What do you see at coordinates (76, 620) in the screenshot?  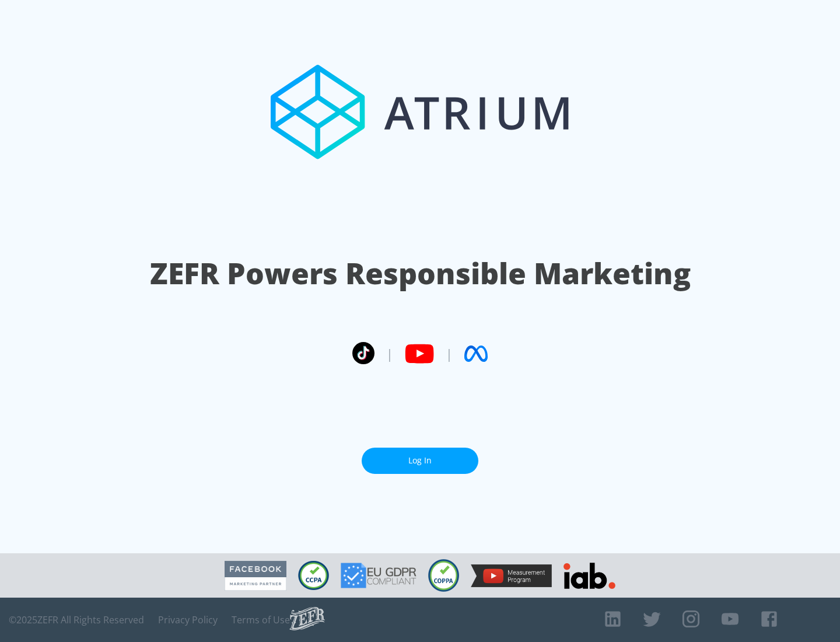 I see `span: © 2025 ZEFR All Rights Reserved` at bounding box center [76, 620].